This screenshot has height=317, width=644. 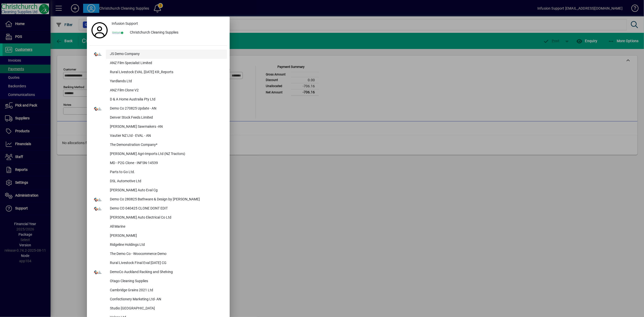 I want to click on button: Denver Stock Feeds Limited, so click(x=158, y=118).